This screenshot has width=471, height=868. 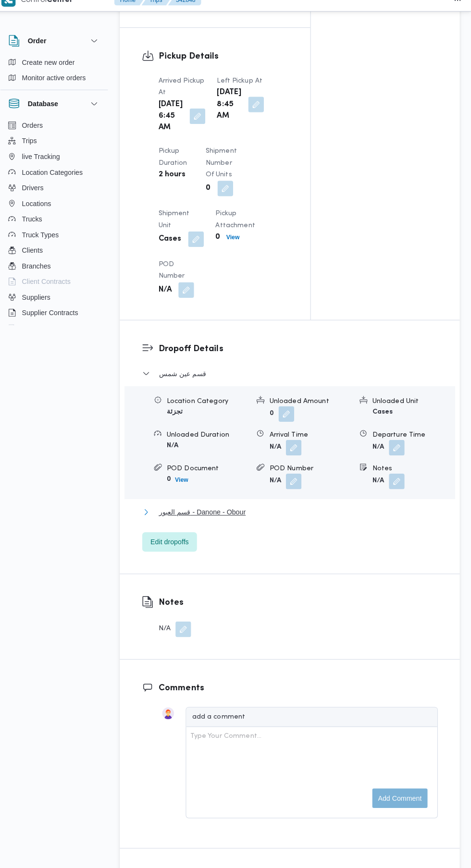 What do you see at coordinates (39, 135) in the screenshot?
I see `span: Orders` at bounding box center [39, 135].